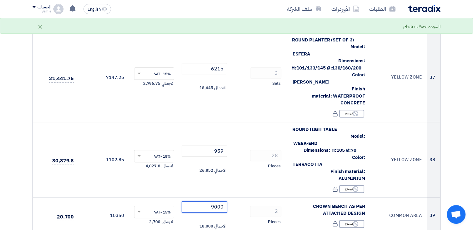  Describe the element at coordinates (94, 9) in the screenshot. I see `span: English` at that location.